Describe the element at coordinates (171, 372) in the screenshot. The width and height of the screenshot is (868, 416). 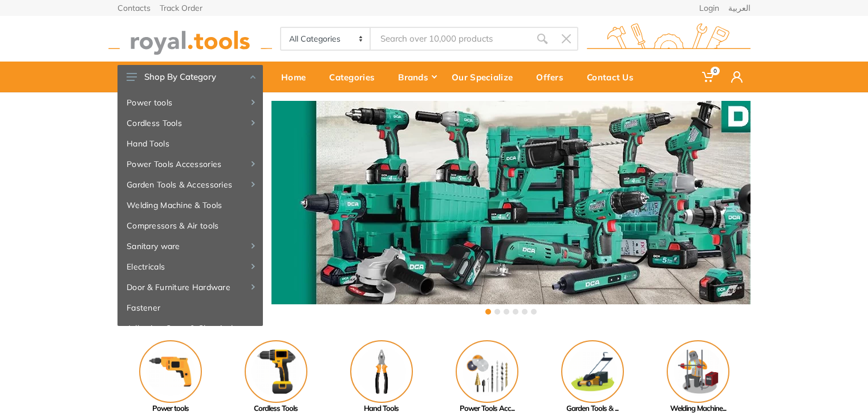
I see `img: Royal - Power tools` at that location.